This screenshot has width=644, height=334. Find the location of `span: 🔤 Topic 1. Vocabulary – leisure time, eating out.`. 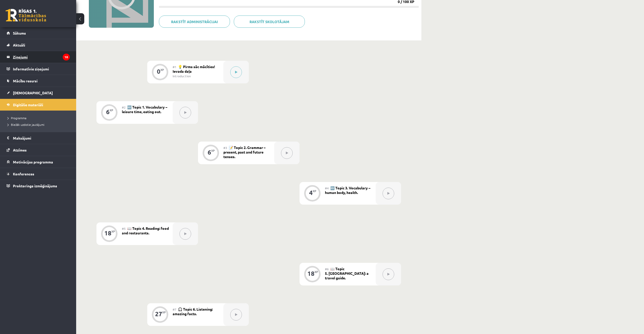

span: 🔤 Topic 1. Vocabulary – leisure time, eating out. is located at coordinates (144, 109).